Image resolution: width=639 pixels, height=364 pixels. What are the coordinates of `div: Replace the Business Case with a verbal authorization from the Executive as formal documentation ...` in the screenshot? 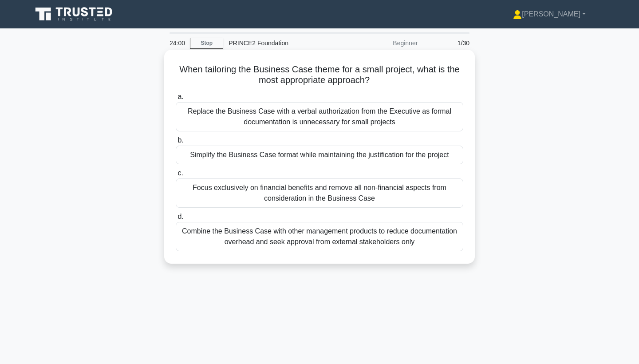 It's located at (320, 117).